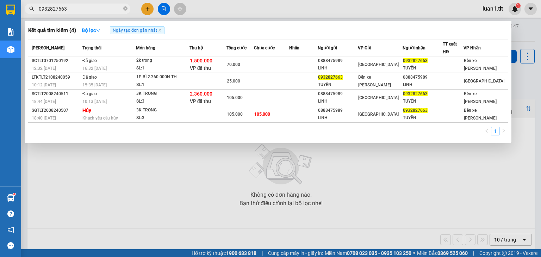 Image resolution: width=541 pixels, height=257 pixels. What do you see at coordinates (496, 131) in the screenshot?
I see `li: 1` at bounding box center [496, 131].